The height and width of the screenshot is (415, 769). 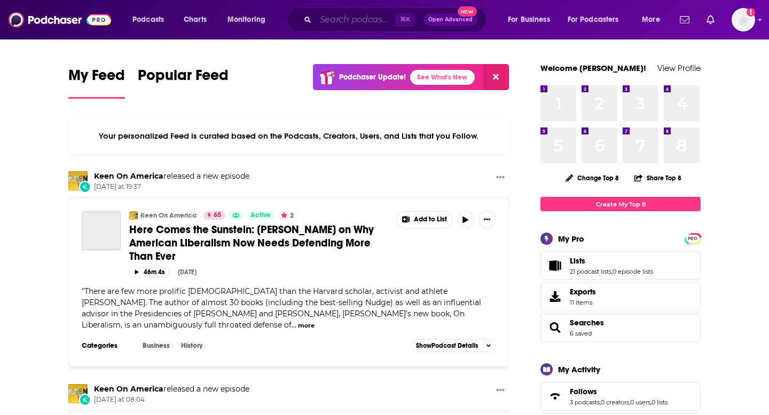 I want to click on a: 0 creators, so click(x=615, y=403).